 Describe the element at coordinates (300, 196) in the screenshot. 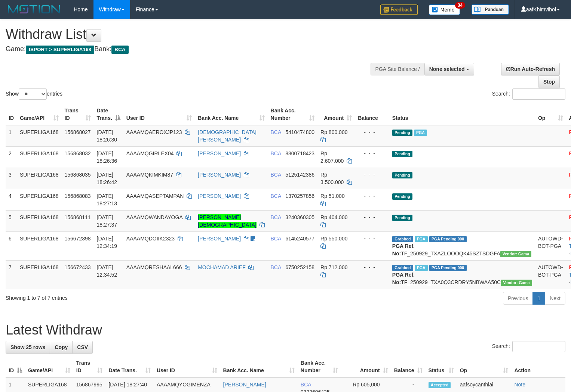

I see `span: Copy 1370257856 to clipboard` at that location.